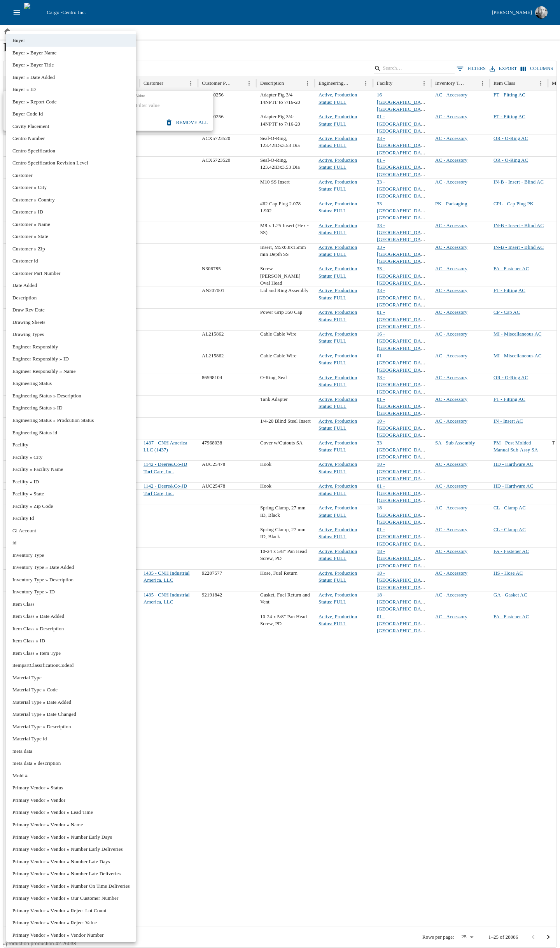 The height and width of the screenshot is (948, 560). What do you see at coordinates (71, 677) in the screenshot?
I see `li: Material Type` at bounding box center [71, 677].